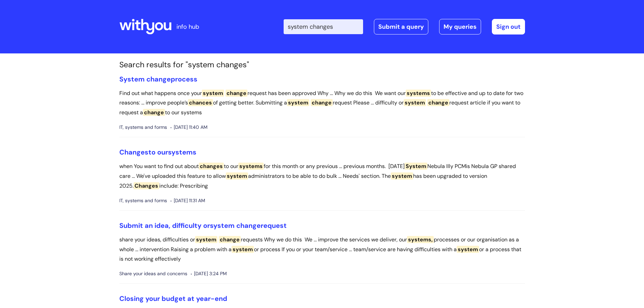  What do you see at coordinates (420, 240) in the screenshot?
I see `span: systems,` at bounding box center [420, 240].